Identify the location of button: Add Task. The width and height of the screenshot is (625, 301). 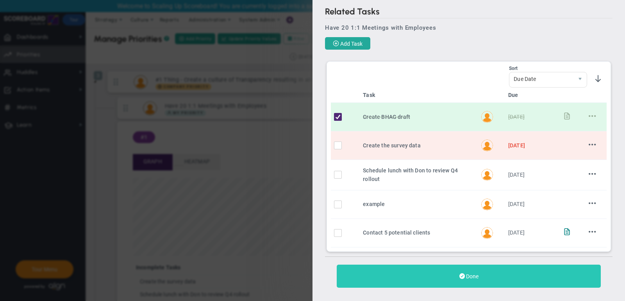
(348, 43).